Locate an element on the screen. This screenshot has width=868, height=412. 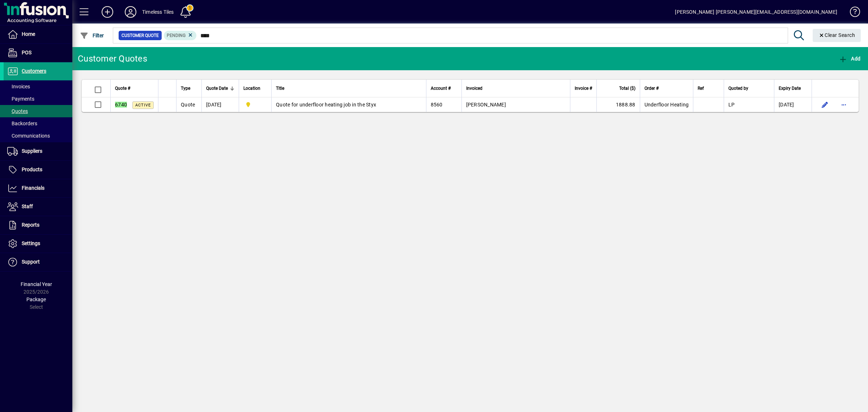
span: LP is located at coordinates (732, 104).